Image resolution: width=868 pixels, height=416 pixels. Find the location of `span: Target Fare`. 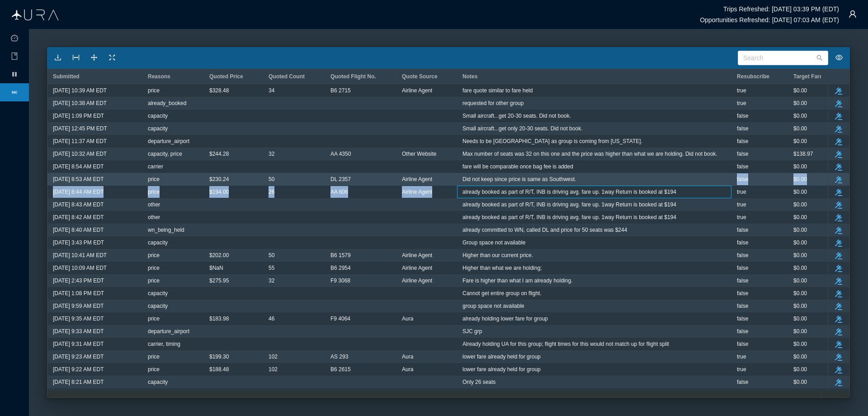

span: Target Fare is located at coordinates (807, 76).